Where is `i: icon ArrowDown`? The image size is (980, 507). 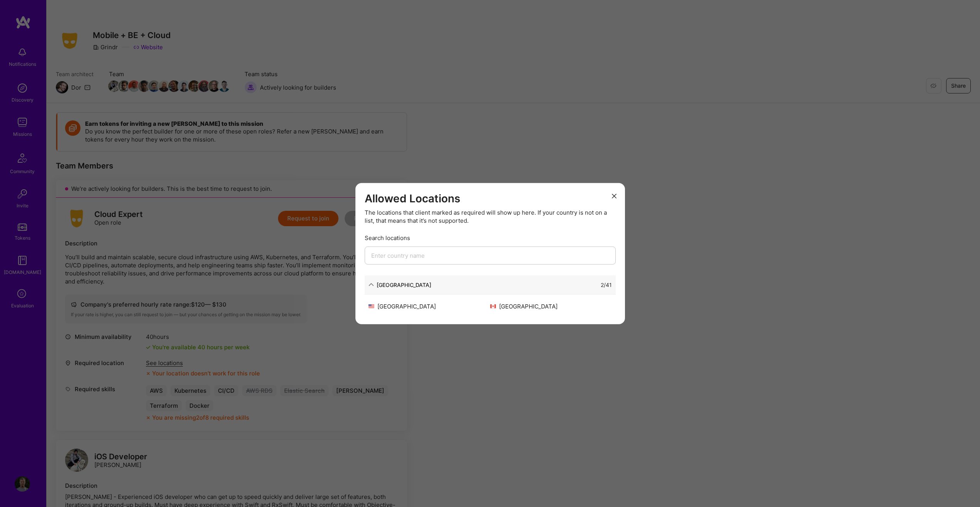 i: icon ArrowDown is located at coordinates (371, 285).